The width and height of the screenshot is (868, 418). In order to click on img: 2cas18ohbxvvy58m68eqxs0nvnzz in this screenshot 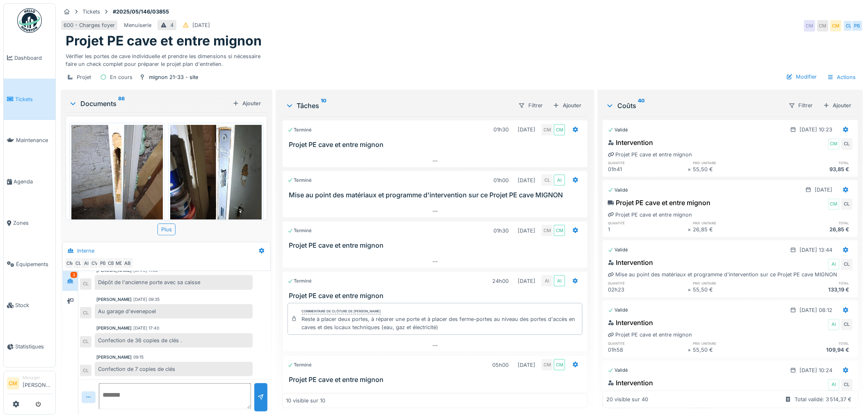, I will do `click(216, 186)`.